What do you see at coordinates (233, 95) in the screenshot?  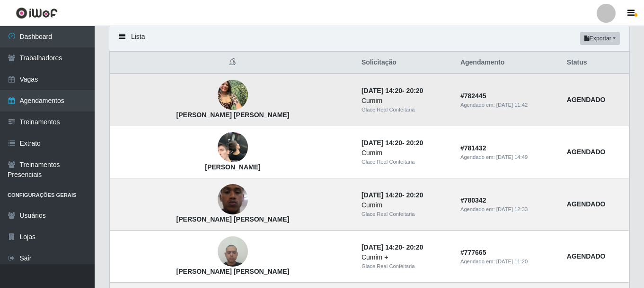 I see `img: Ana Beatriz da Silva Brito` at bounding box center [233, 95].